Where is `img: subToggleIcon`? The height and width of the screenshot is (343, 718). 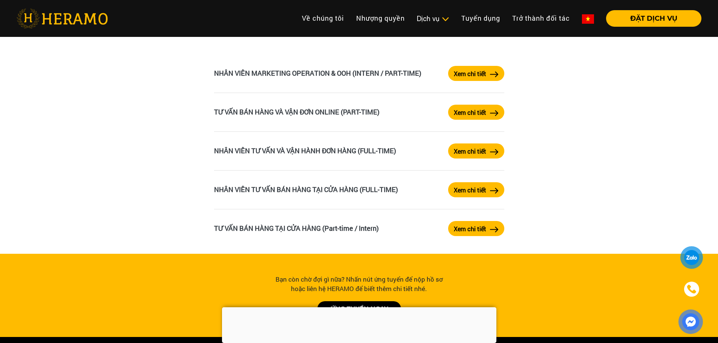 img: subToggleIcon is located at coordinates (445, 19).